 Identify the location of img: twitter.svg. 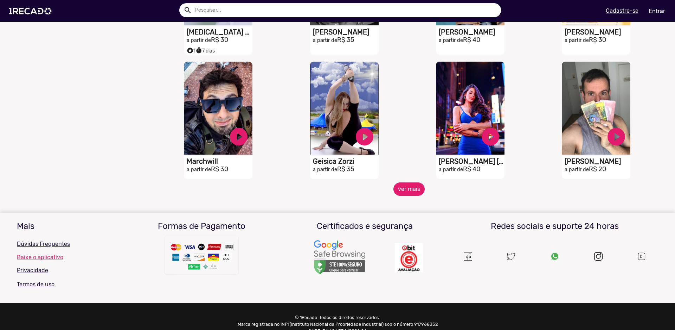
(511, 256).